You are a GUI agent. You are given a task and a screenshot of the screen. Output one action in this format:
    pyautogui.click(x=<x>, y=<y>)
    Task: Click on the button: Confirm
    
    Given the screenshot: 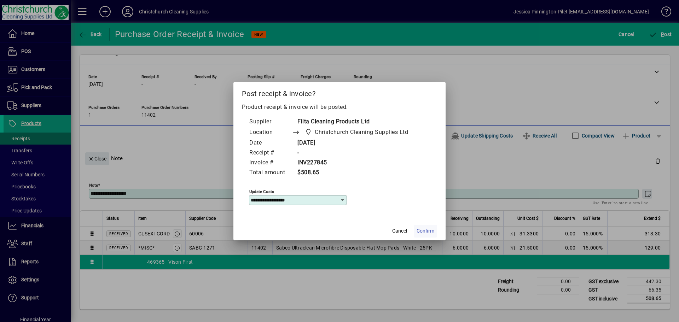 What is the action you would take?
    pyautogui.click(x=425, y=231)
    